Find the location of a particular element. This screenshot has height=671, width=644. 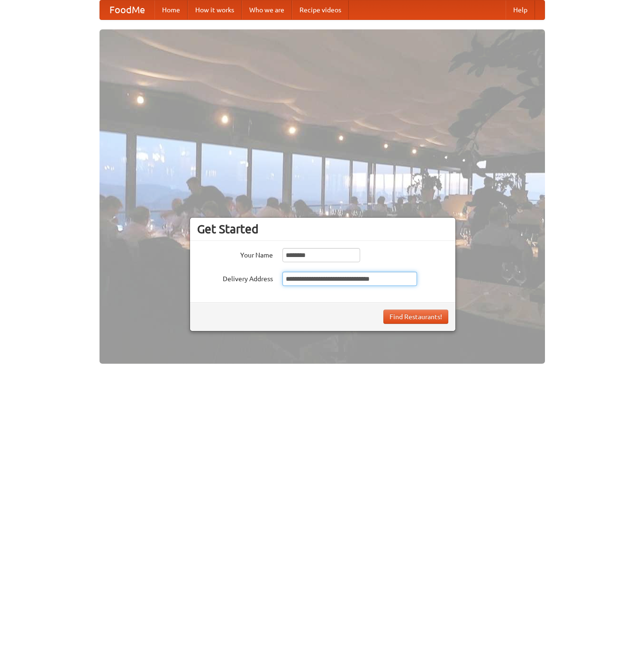

label: Delivery Address is located at coordinates (235, 277).